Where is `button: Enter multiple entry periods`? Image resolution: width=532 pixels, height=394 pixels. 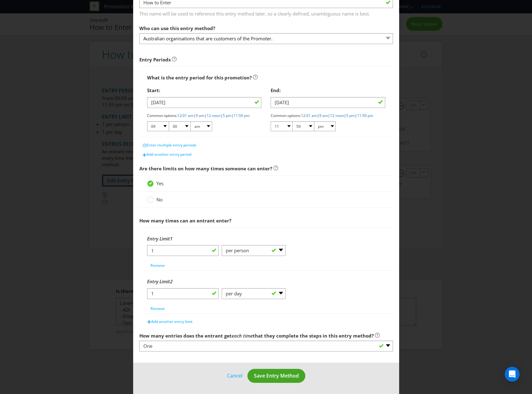 button: Enter multiple entry periods is located at coordinates (169, 145).